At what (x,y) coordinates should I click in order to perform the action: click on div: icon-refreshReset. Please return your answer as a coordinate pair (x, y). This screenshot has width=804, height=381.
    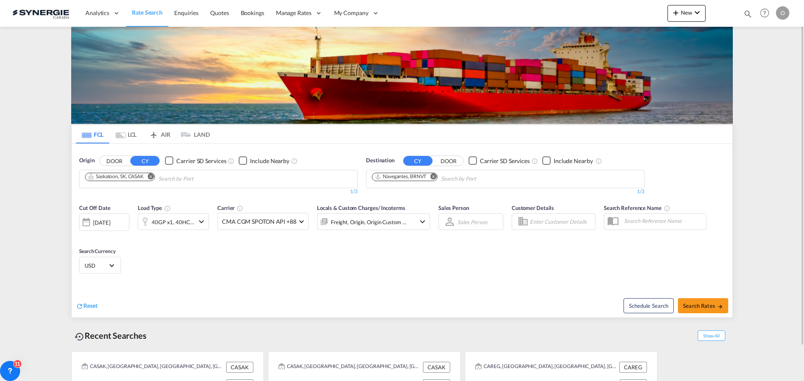
    Looking at the image, I should click on (87, 306).